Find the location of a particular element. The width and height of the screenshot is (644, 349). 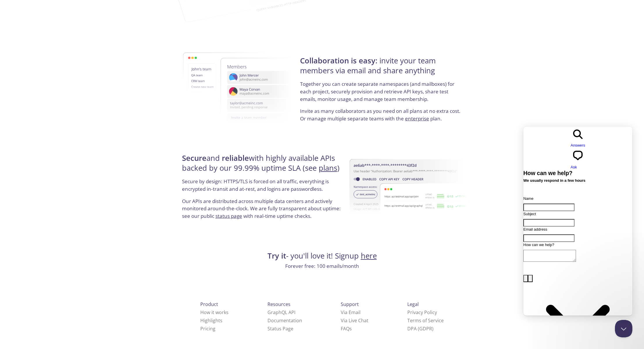

p: Secure by design: HTTPS/TLS is forced on all traffic, everything is encrypted in-transit and at-r... is located at coordinates (263, 187).